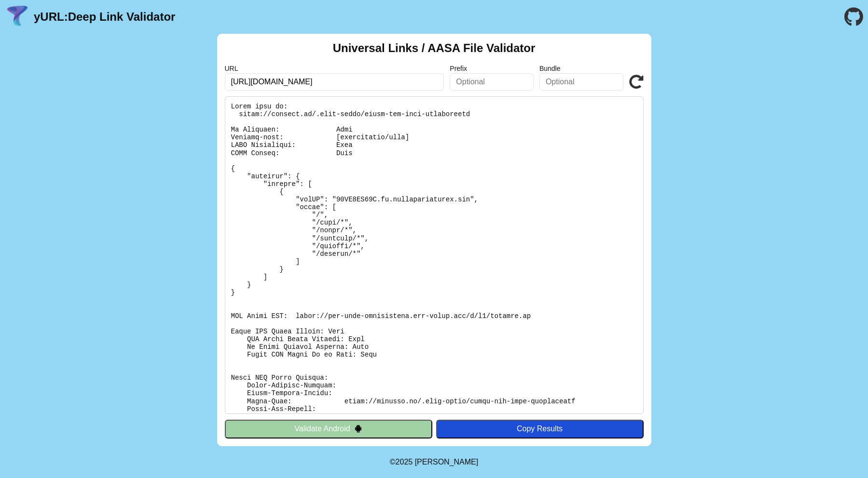 This screenshot has width=868, height=478. What do you see at coordinates (491, 68) in the screenshot?
I see `label: Prefix` at bounding box center [491, 68].